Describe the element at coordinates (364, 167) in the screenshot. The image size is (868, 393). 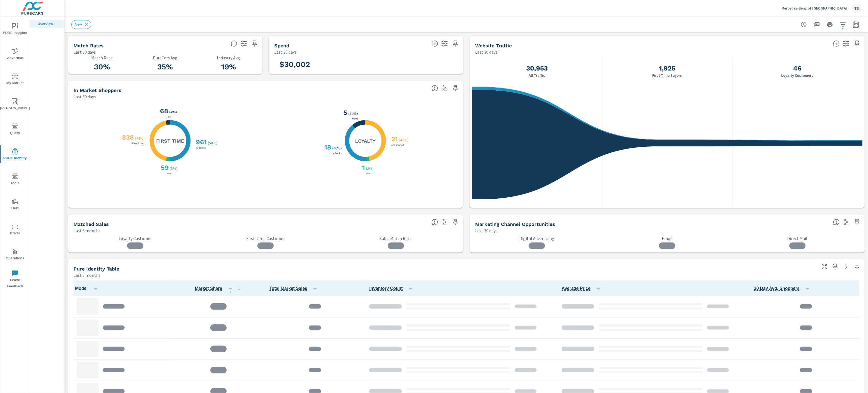
I see `h3: 1` at that location.